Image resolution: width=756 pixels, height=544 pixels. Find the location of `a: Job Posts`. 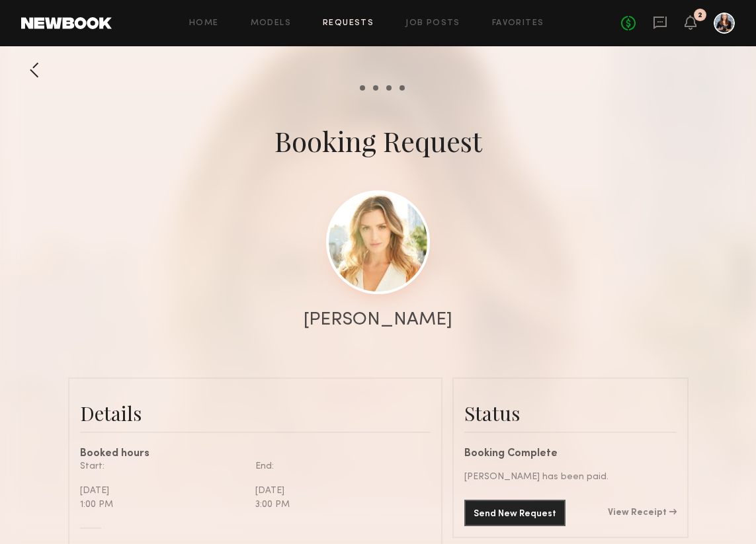

a: Job Posts is located at coordinates (432, 23).